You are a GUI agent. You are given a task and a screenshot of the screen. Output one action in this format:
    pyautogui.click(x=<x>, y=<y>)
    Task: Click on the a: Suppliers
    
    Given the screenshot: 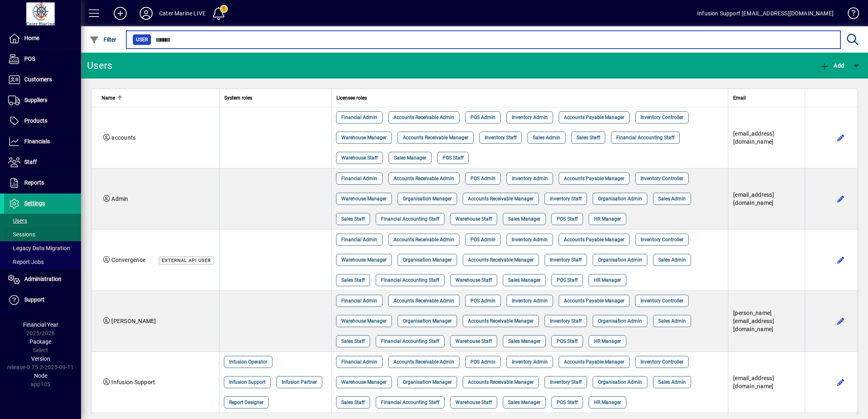 What is the action you would take?
    pyautogui.click(x=42, y=101)
    